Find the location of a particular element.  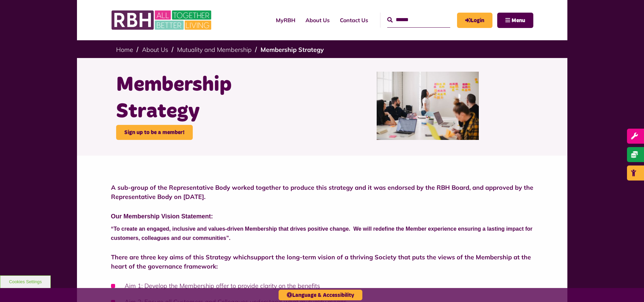

a: Membership Strategy is located at coordinates (292, 49).